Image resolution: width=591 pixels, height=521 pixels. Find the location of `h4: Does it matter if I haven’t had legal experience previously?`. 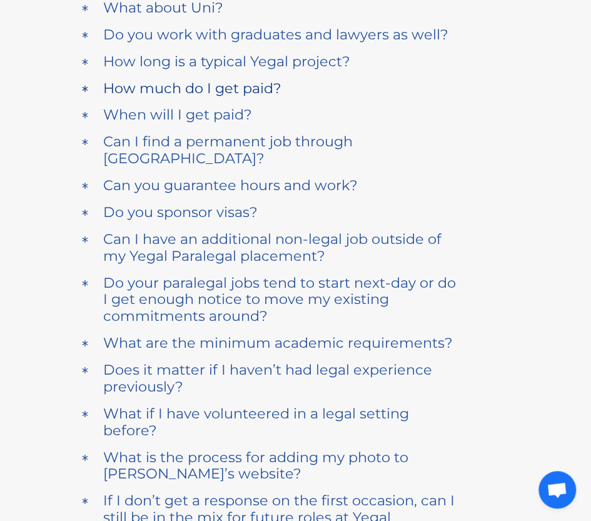

h4: Does it matter if I haven’t had legal experience previously? is located at coordinates (283, 379).